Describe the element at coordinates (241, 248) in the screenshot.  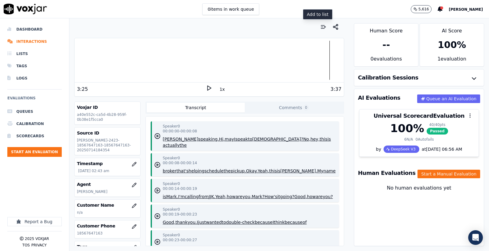
I see `button: English,` at that location.